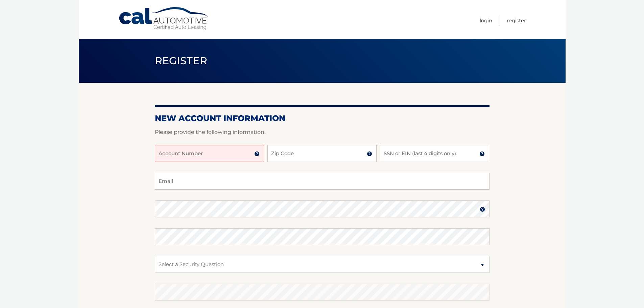  I want to click on input: Account Number, so click(209, 154).